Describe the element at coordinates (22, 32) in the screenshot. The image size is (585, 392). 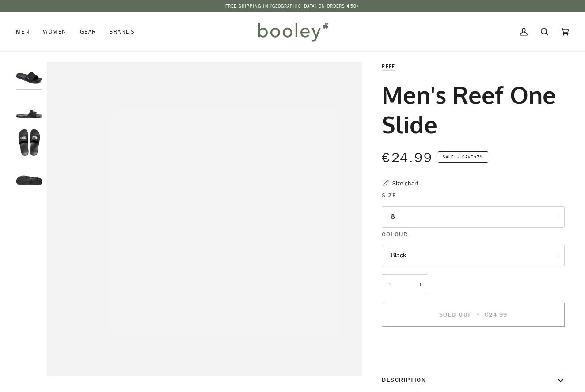
I see `span: Men` at that location.